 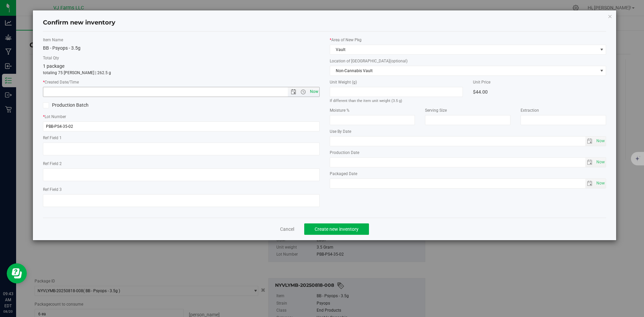 What do you see at coordinates (303, 92) in the screenshot?
I see `span: Open the time view` at bounding box center [303, 92].